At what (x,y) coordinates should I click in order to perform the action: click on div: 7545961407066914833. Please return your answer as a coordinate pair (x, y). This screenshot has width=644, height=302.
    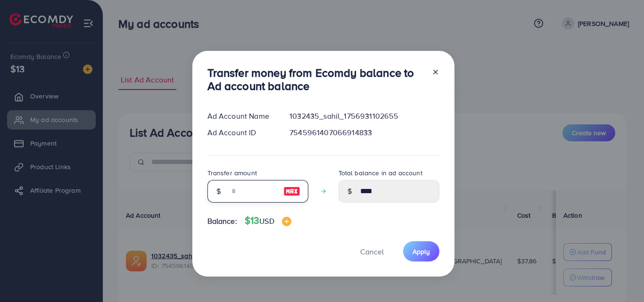
    Looking at the image, I should click on (364, 132).